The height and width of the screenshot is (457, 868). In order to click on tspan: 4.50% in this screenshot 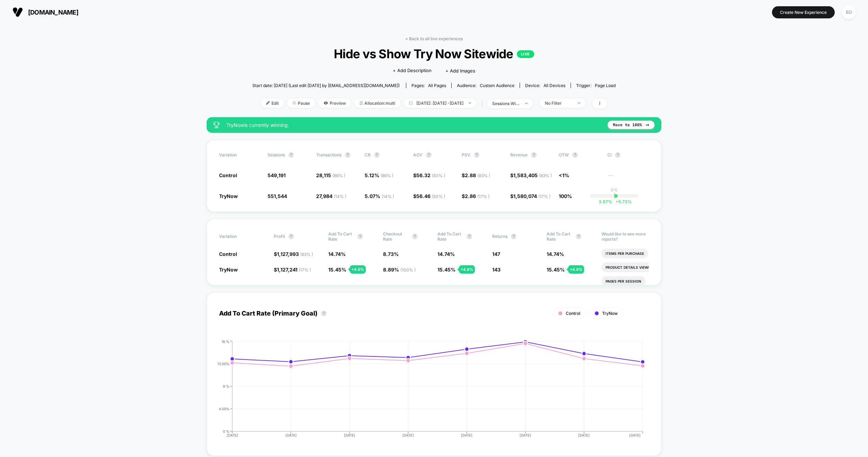, I will do `click(224, 409)`.